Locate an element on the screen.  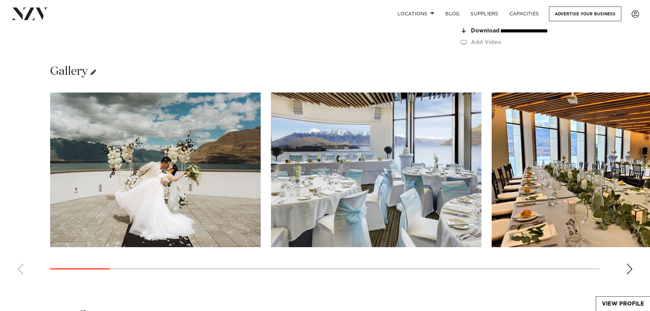
a: Locations is located at coordinates (416, 14).